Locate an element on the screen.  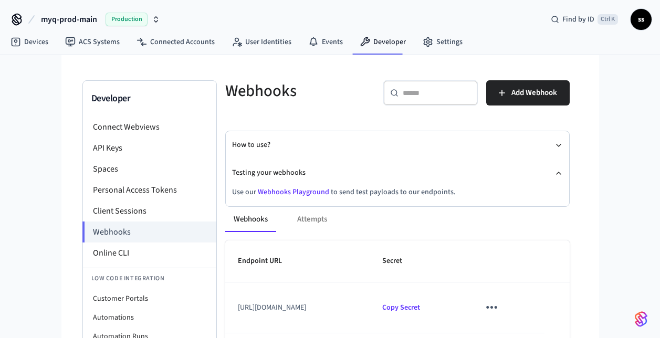
li: API Keys is located at coordinates (150, 148).